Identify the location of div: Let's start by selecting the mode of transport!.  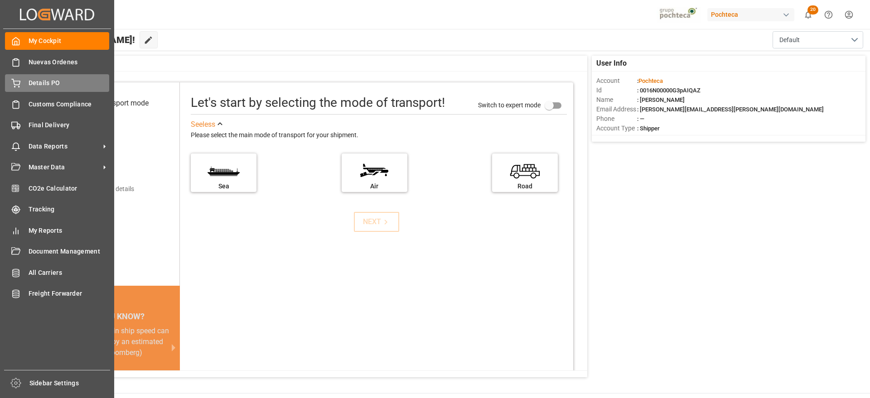
(318, 103).